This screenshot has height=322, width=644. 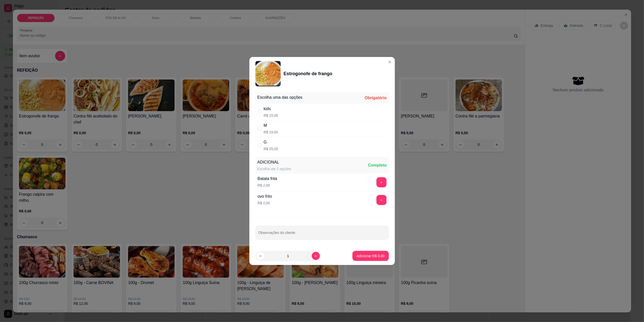 I want to click on div: Escolha uma das opções, so click(x=280, y=97).